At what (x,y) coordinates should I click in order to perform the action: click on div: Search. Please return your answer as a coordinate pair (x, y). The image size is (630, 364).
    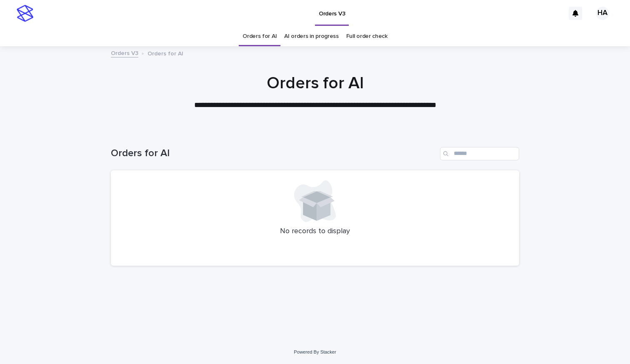
    Looking at the image, I should click on (480, 154).